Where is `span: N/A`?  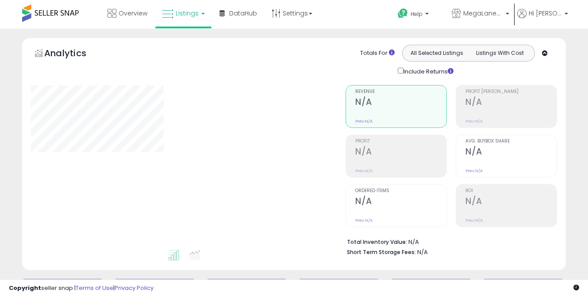
span: N/A is located at coordinates (422, 252).